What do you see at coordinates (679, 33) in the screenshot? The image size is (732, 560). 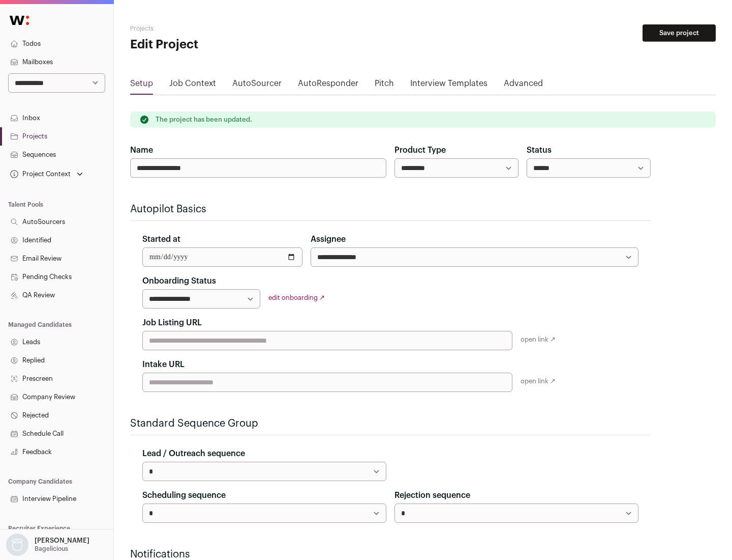 I see `button: Save project` at bounding box center [679, 33].